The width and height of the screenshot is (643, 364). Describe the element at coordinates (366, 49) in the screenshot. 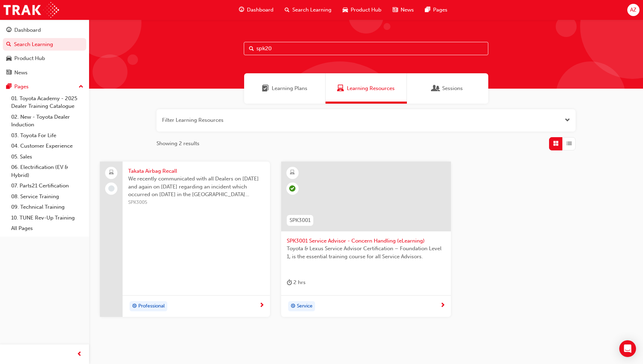

I see `input: Search...` at that location.